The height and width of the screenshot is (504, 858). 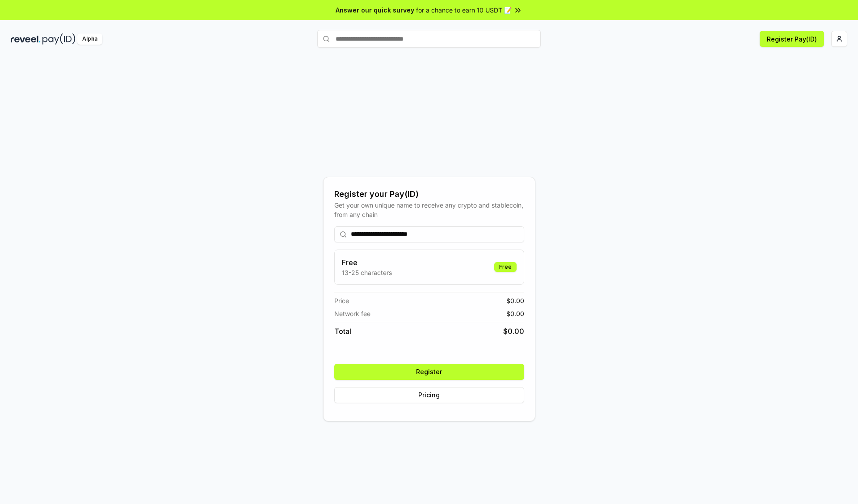 What do you see at coordinates (505, 267) in the screenshot?
I see `div: Free` at bounding box center [505, 267].